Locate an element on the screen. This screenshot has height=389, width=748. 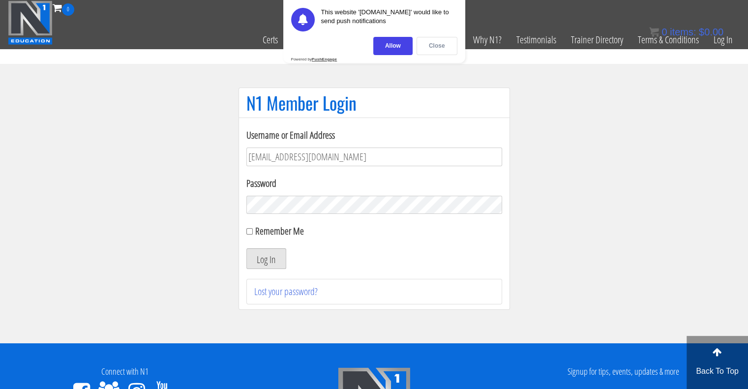
a: Certs is located at coordinates (270, 40).